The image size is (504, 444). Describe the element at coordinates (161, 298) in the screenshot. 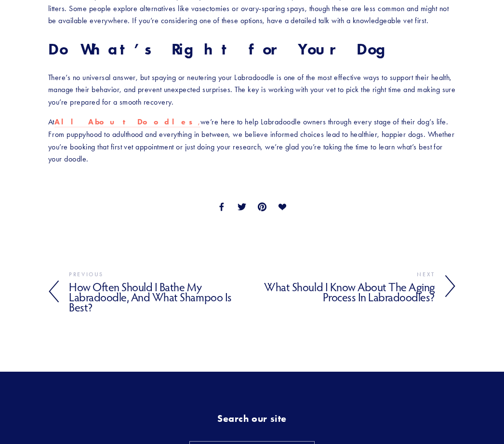

I see `h4: How Often Should I Bathe My Labradoodle, and What Shampoo Is Best?` at that location.